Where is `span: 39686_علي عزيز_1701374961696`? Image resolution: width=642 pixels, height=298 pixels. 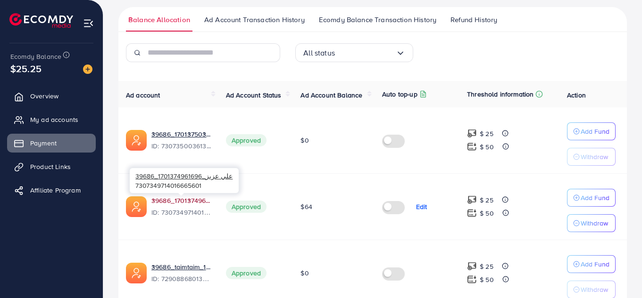 span: 39686_علي عزيز_1701374961696 is located at coordinates (184, 176).